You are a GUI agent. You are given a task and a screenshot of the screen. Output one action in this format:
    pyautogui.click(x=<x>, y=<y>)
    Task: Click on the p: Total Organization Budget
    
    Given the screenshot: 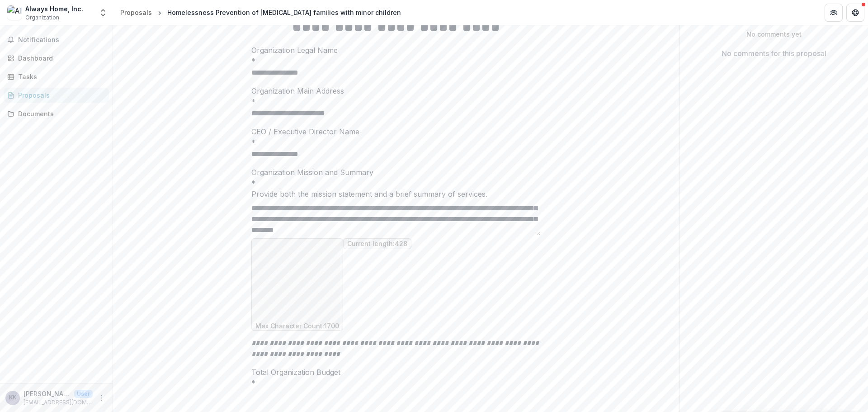 What is the action you would take?
    pyautogui.click(x=295, y=372)
    